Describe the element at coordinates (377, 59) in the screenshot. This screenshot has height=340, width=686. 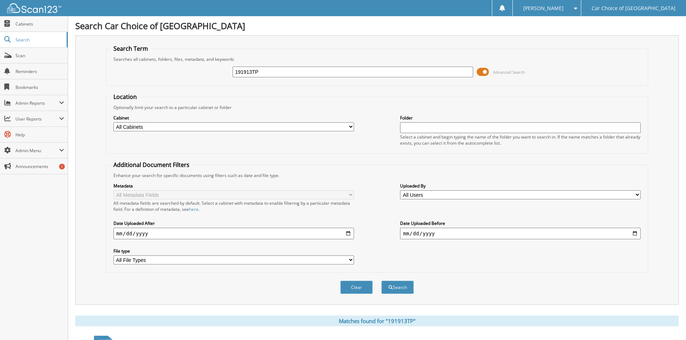
I see `div: Searches all cabinets, folders, files, metadata, and keywords` at that location.